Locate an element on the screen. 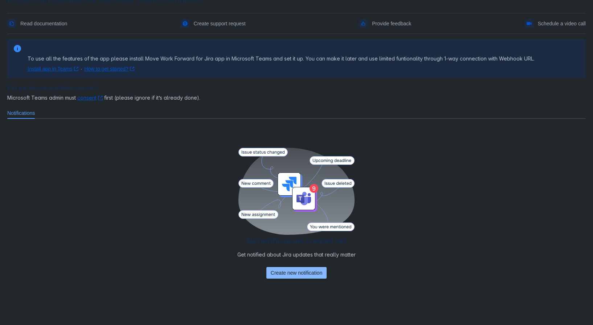  span: Schedule a video call is located at coordinates (561, 24).